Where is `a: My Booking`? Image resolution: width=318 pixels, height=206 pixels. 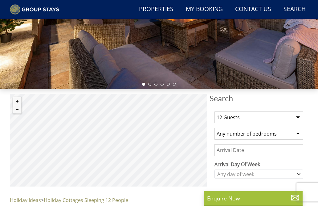
a: My Booking is located at coordinates (204, 9).